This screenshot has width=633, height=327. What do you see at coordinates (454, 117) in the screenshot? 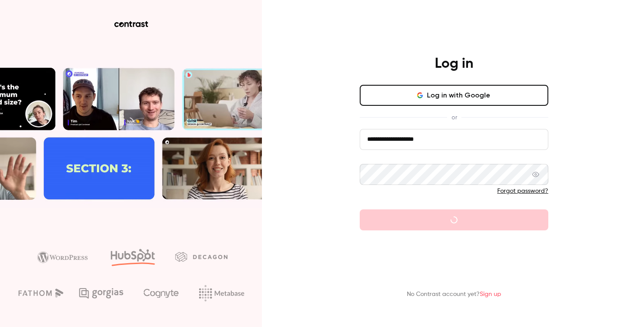
I see `span: or` at bounding box center [454, 117].